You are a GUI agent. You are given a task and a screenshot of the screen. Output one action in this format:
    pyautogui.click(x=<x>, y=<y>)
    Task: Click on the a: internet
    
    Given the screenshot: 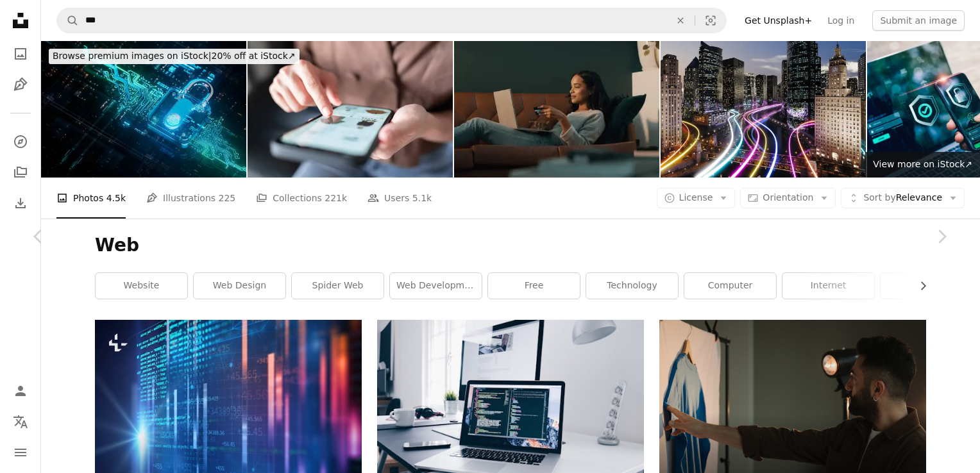 What is the action you would take?
    pyautogui.click(x=828, y=286)
    